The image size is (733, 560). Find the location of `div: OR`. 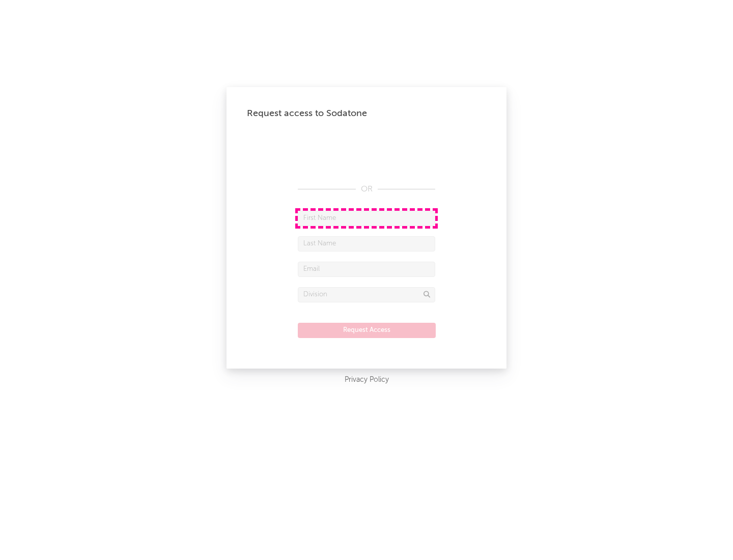

div: OR is located at coordinates (366, 189).